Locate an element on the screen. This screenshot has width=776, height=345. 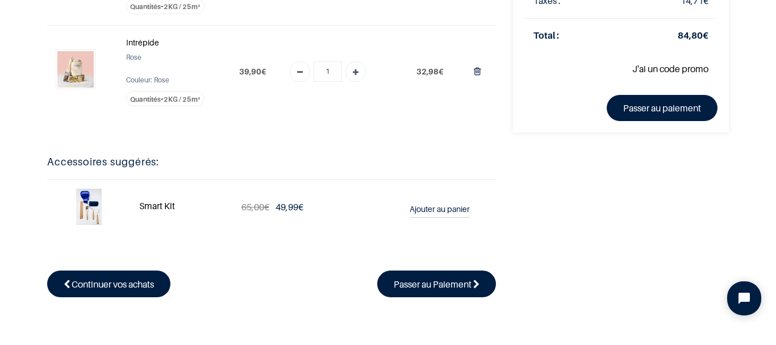
h5: Accessoires suggérés: is located at coordinates (272, 162).